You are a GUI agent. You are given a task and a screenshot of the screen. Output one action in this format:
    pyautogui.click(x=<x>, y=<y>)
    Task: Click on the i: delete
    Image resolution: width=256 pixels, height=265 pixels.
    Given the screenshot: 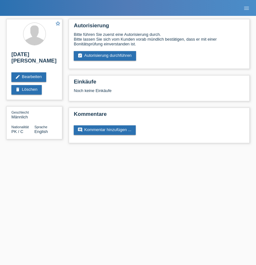 What is the action you would take?
    pyautogui.click(x=18, y=89)
    